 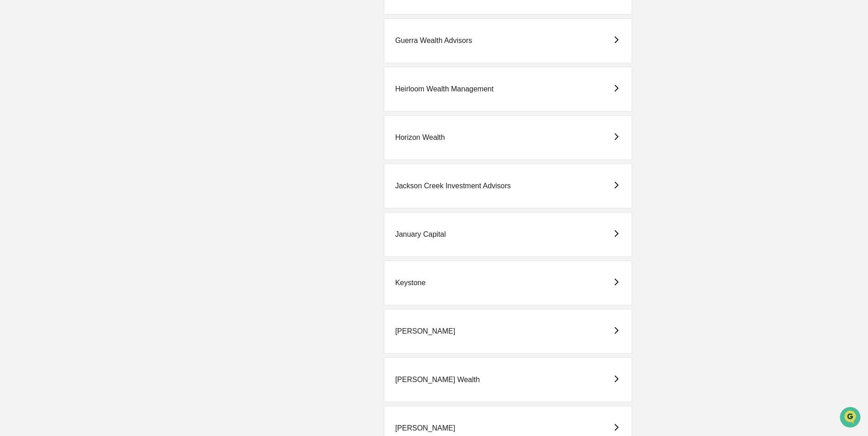 I want to click on input: Clear, so click(x=87, y=46).